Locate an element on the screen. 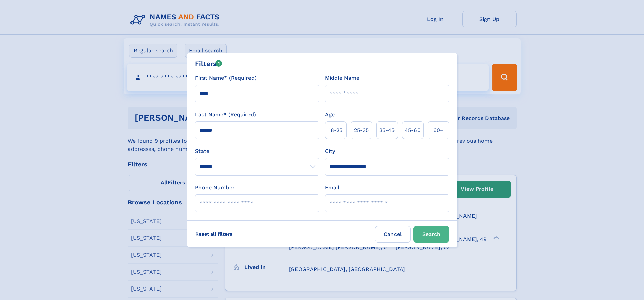  label: Phone Number is located at coordinates (215, 188).